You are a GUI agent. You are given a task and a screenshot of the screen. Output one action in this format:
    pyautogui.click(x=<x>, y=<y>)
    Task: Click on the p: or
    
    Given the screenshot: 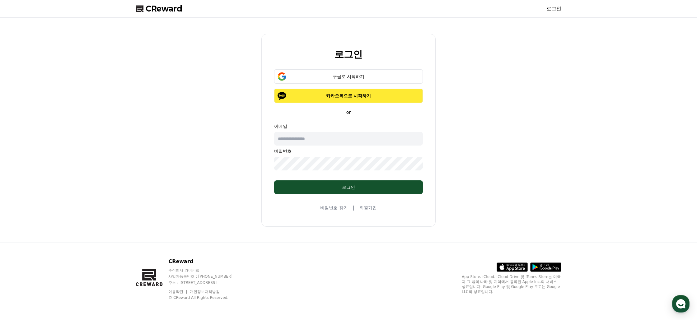 What is the action you would take?
    pyautogui.click(x=348, y=112)
    